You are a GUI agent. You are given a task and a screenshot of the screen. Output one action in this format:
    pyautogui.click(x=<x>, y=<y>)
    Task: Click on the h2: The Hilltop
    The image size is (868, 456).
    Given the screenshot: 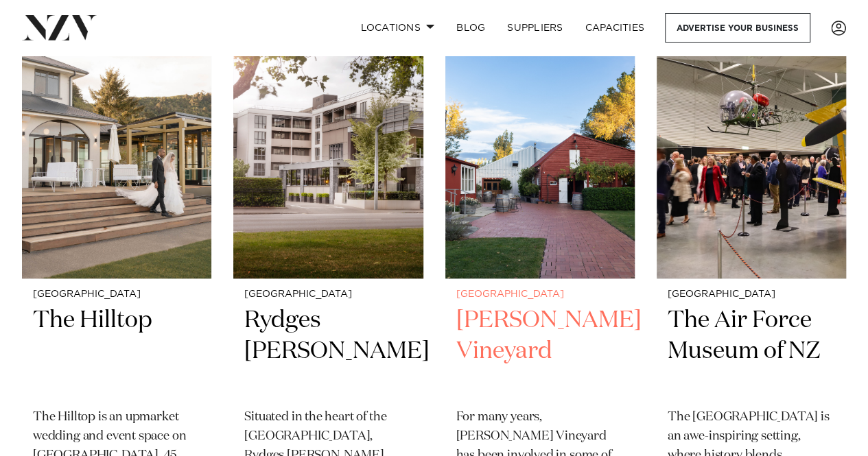 What is the action you would take?
    pyautogui.click(x=116, y=351)
    